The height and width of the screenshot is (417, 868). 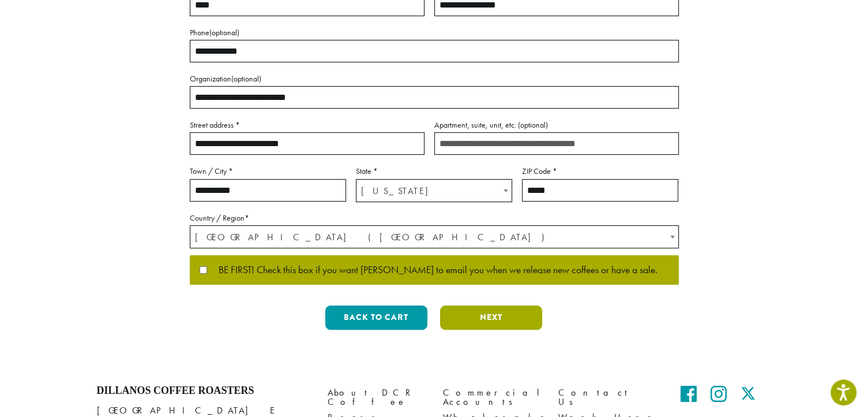 What do you see at coordinates (492, 397) in the screenshot?
I see `a: Commercial Accounts` at bounding box center [492, 397].